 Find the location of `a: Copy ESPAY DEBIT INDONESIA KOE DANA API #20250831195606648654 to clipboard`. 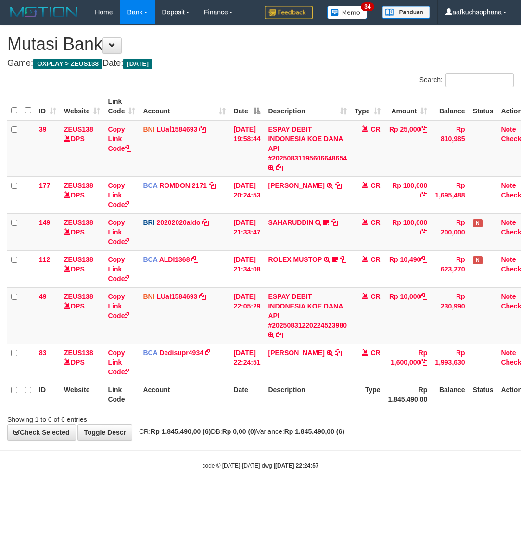

a: Copy ESPAY DEBIT INDONESIA KOE DANA API #20250831195606648654 to clipboard is located at coordinates (279, 168).